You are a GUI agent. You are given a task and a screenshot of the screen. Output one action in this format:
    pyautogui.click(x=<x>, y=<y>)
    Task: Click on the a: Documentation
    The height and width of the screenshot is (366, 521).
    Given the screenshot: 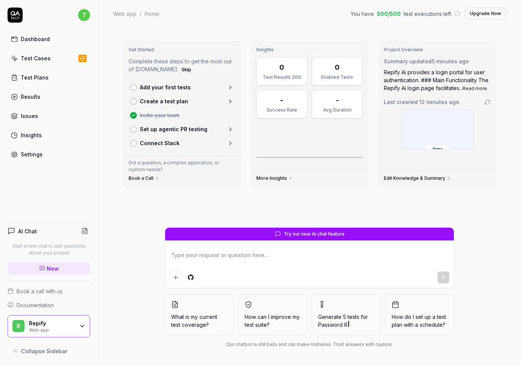 What is the action you would take?
    pyautogui.click(x=49, y=305)
    